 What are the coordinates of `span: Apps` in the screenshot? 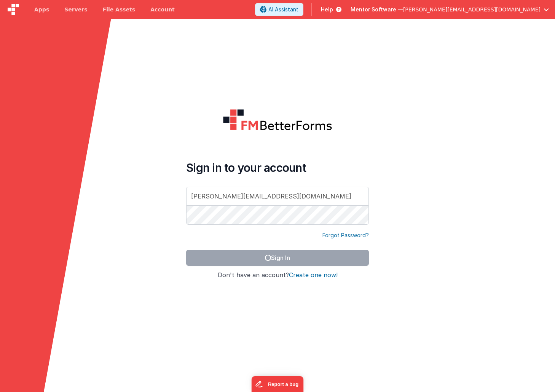 It's located at (41, 10).